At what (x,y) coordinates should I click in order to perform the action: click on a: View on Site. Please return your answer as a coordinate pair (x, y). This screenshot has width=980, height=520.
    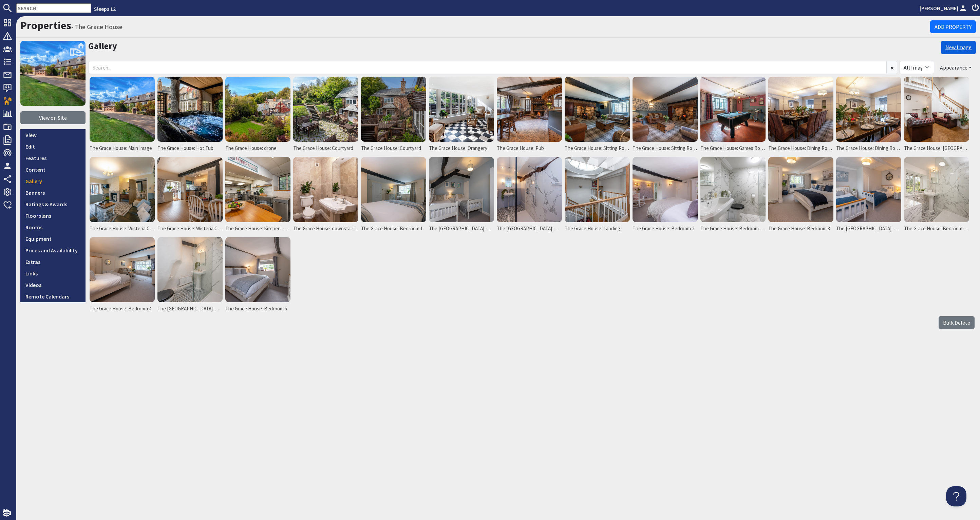
    Looking at the image, I should click on (53, 118).